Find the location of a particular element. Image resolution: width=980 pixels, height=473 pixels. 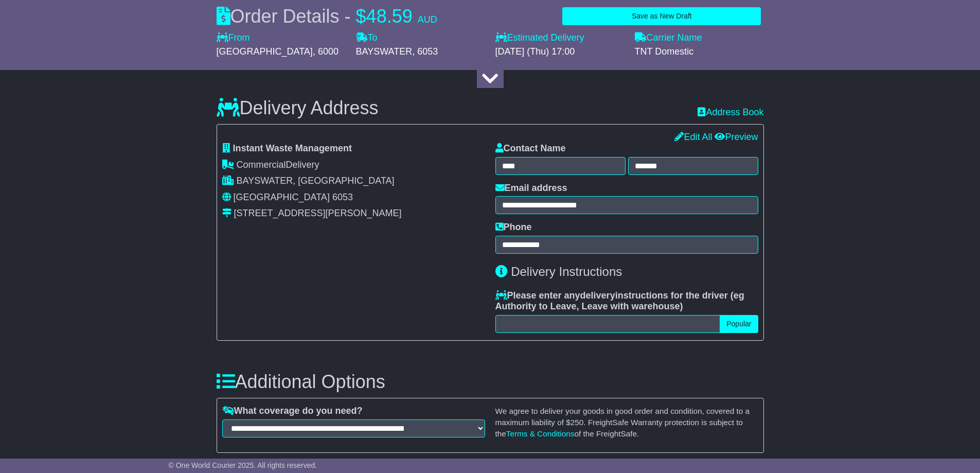

span: © One World Courier 2025. All rights reserved. is located at coordinates (243, 465).